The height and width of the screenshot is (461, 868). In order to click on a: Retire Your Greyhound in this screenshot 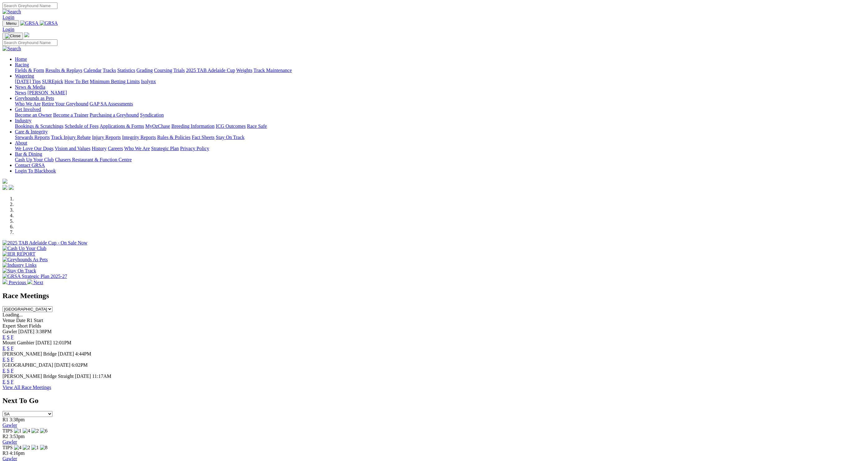, I will do `click(66, 104)`.